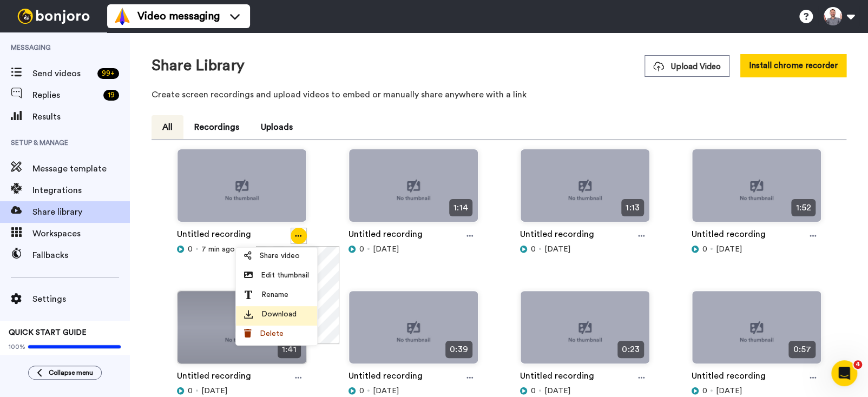 Image resolution: width=868 pixels, height=397 pixels. What do you see at coordinates (217, 127) in the screenshot?
I see `button: Recordings` at bounding box center [217, 127].